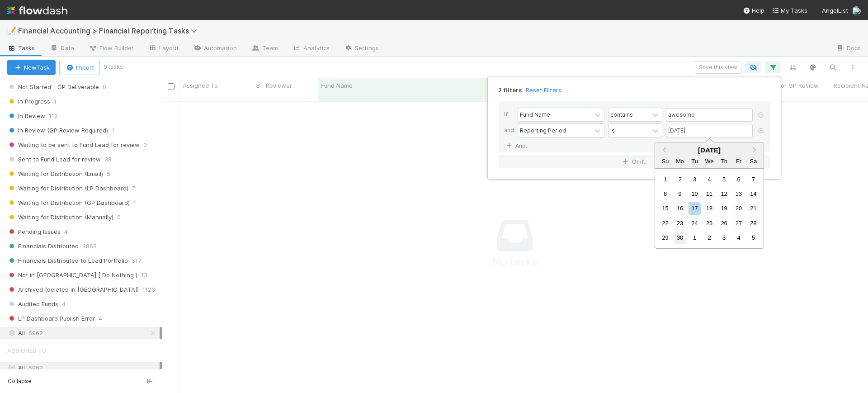  Describe the element at coordinates (680, 179) in the screenshot. I see `div: Choose Monday, June 2nd, 2025` at that location.